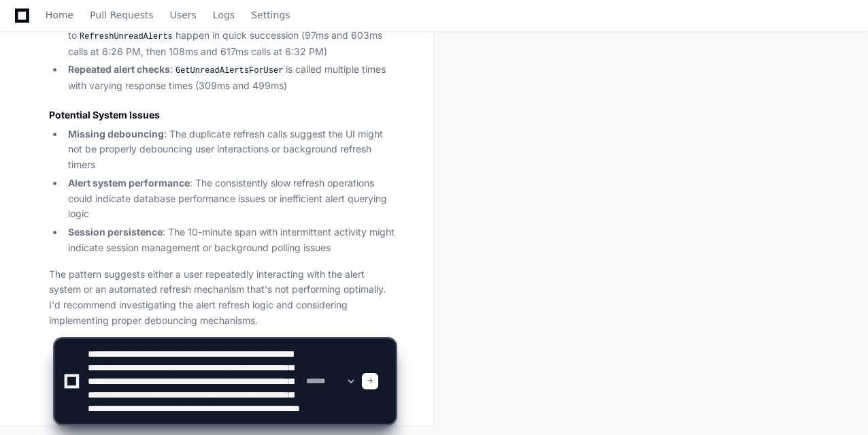 This screenshot has width=868, height=435. What do you see at coordinates (126, 37) in the screenshot?
I see `code: RefreshUnreadAlerts` at bounding box center [126, 37].